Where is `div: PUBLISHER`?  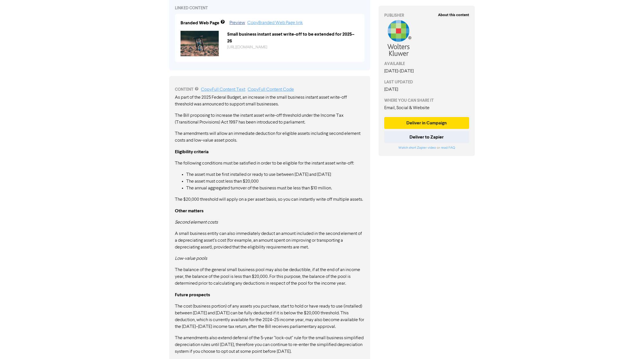 div: PUBLISHER is located at coordinates (427, 15).